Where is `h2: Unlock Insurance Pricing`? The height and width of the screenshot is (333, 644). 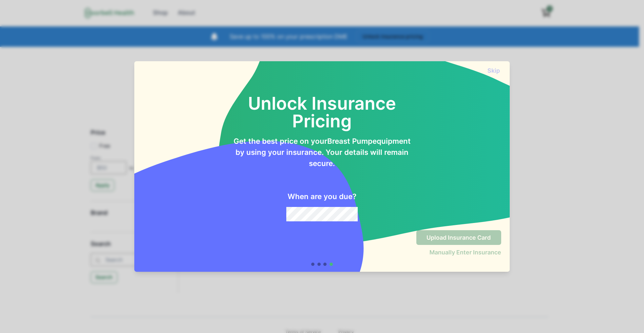 h2: Unlock Insurance Pricing is located at coordinates (322, 103).